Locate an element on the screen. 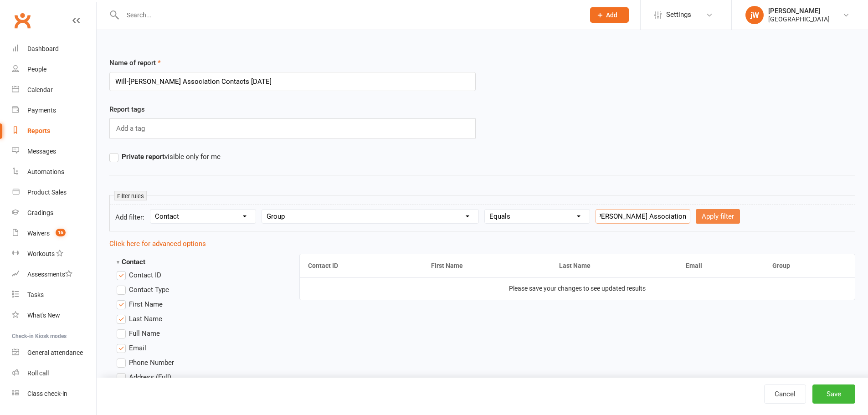  a: Tasks is located at coordinates (54, 295).